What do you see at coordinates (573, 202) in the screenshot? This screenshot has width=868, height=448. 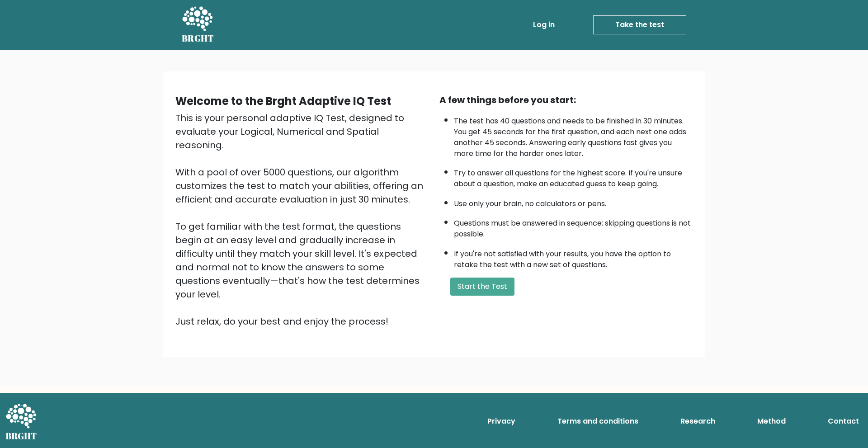 I see `li: Use only your brain, no calculators or pens.` at bounding box center [573, 202].